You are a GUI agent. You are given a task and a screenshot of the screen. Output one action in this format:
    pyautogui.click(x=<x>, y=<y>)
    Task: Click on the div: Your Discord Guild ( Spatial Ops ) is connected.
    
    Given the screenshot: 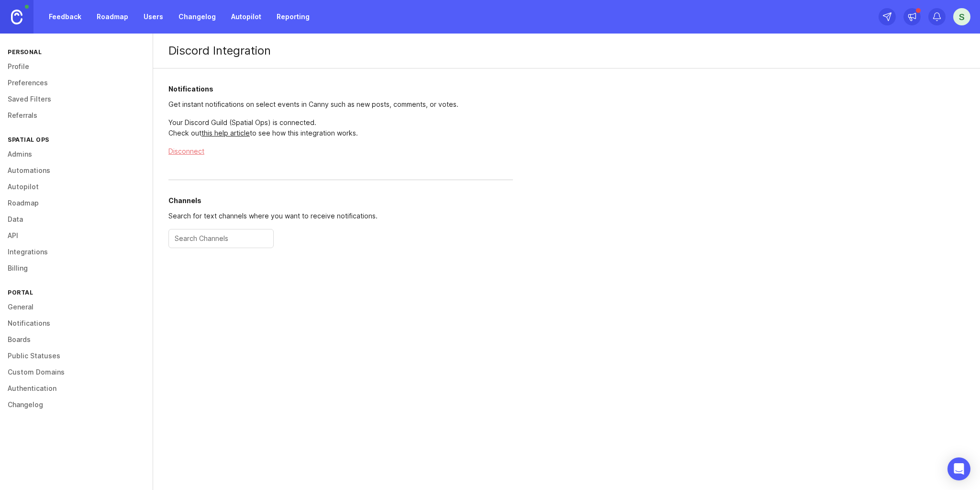 What is the action you would take?
    pyautogui.click(x=340, y=122)
    